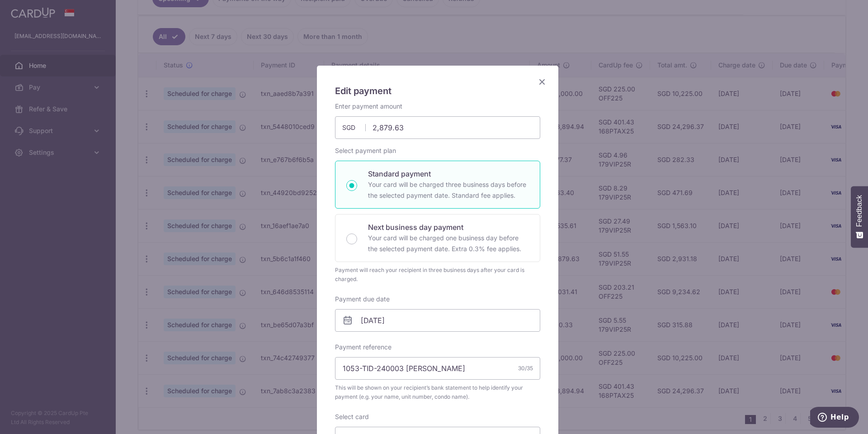  What do you see at coordinates (448, 174) in the screenshot?
I see `p: Standard payment` at bounding box center [448, 174].